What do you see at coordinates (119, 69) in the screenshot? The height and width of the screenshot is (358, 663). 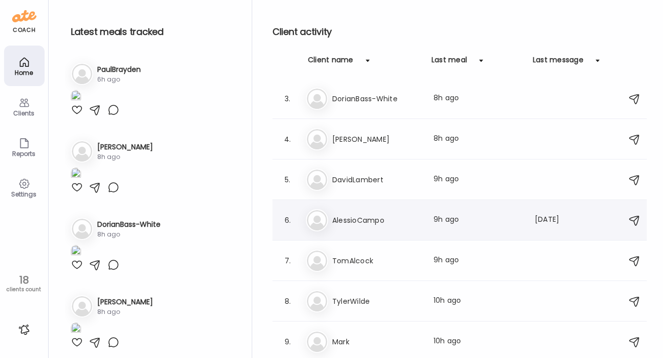 I see `h3: PaulBrayden` at bounding box center [119, 69].